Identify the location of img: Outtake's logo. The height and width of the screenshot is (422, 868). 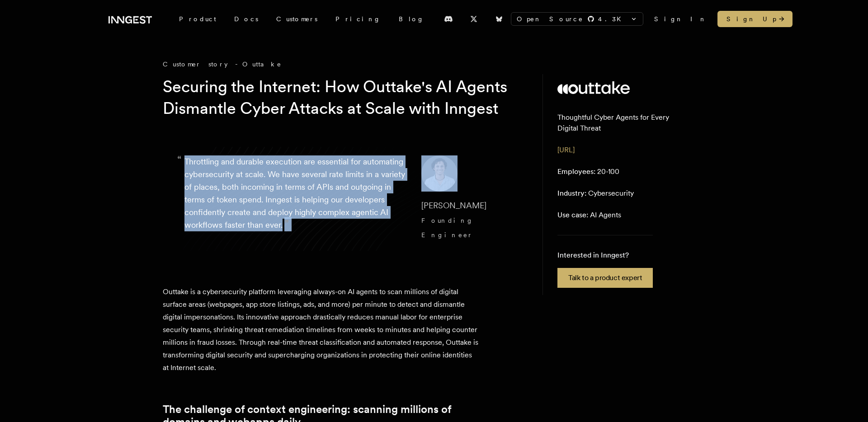
(594, 88).